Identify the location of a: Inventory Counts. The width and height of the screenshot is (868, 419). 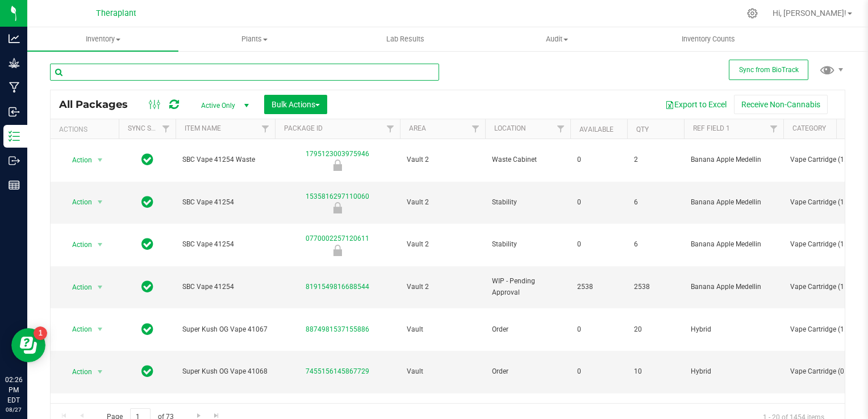
(708, 39).